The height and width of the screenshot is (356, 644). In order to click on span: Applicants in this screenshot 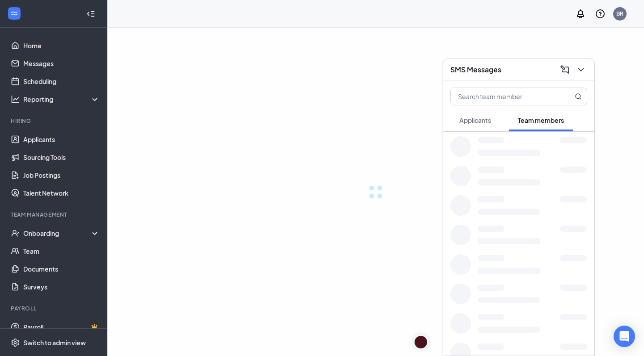, I will do `click(475, 120)`.